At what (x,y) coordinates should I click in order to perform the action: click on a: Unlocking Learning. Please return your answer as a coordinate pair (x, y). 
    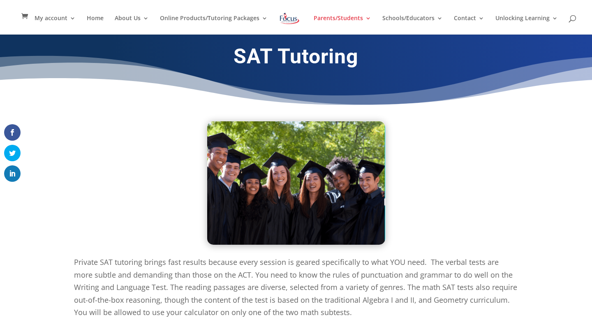
    Looking at the image, I should click on (527, 25).